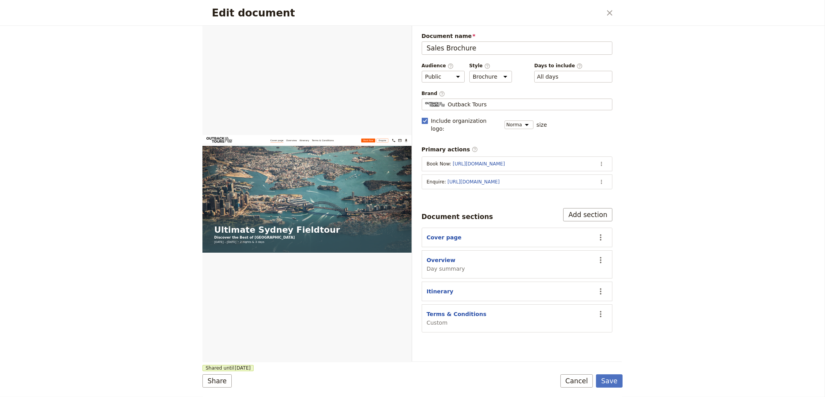 The width and height of the screenshot is (825, 397). I want to click on h1: Ultimate Sydney Fieldtour, so click(179, 227).